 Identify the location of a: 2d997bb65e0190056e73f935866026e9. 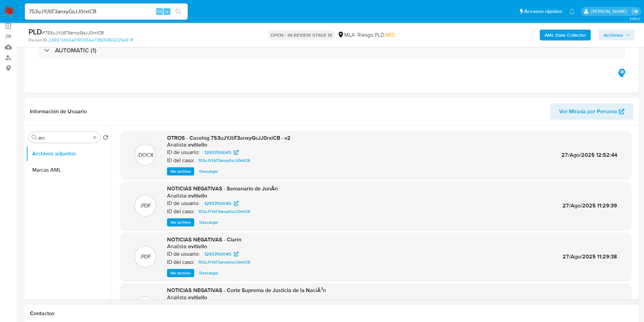
(91, 40).